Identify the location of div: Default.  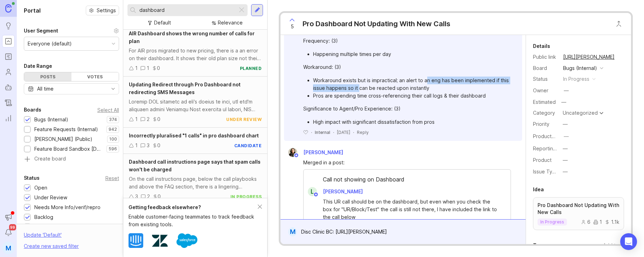
(162, 23).